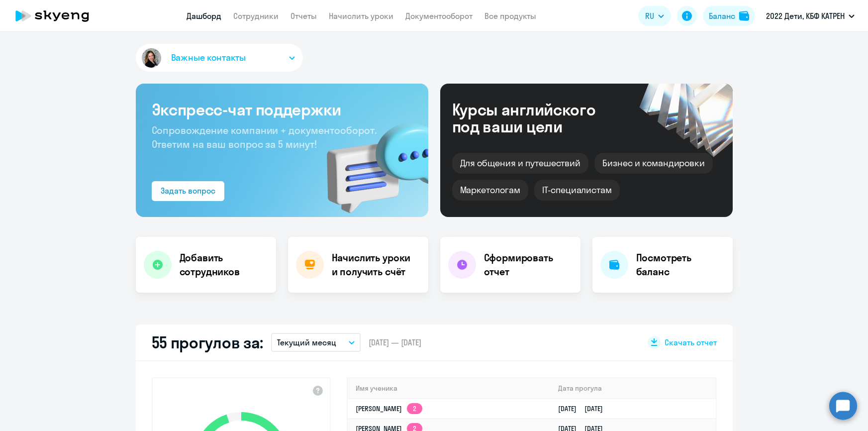 This screenshot has height=431, width=868. Describe the element at coordinates (681, 265) in the screenshot. I see `h4: Посмотреть баланс` at that location.